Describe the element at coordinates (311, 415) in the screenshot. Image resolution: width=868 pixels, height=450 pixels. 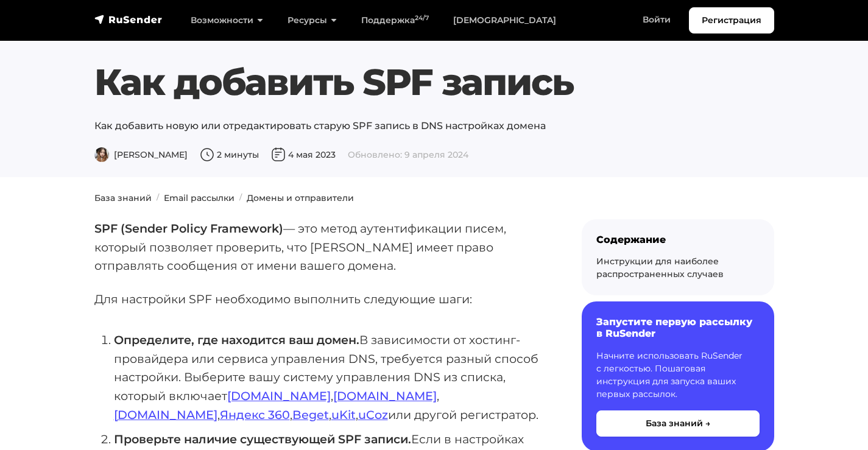
I see `a: Beget` at that location.